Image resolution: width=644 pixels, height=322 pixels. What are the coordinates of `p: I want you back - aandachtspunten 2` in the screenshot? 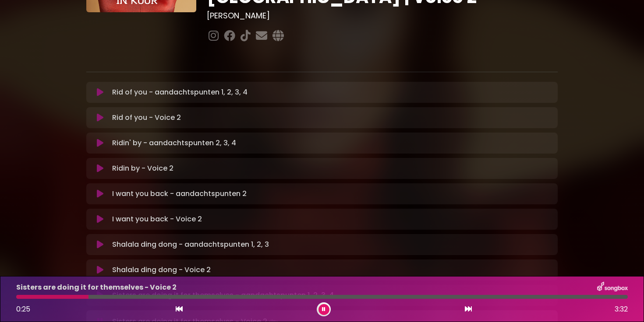 It's located at (179, 194).